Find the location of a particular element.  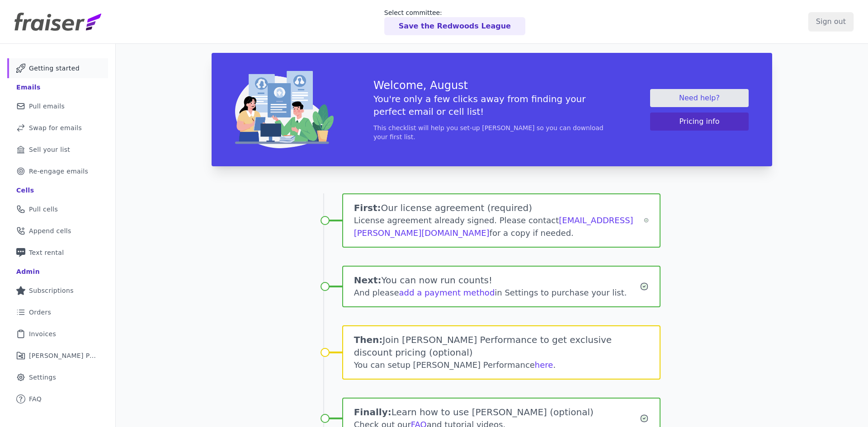

div: Emails is located at coordinates (29, 88).